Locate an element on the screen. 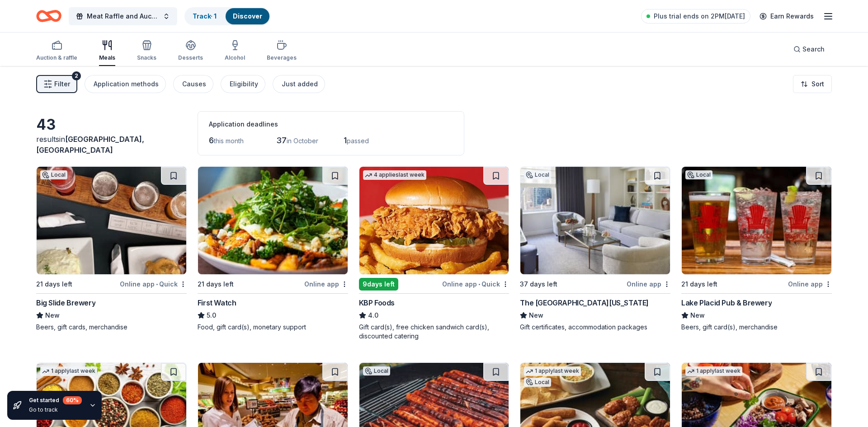 This screenshot has height=427, width=868. button: Sort is located at coordinates (812, 84).